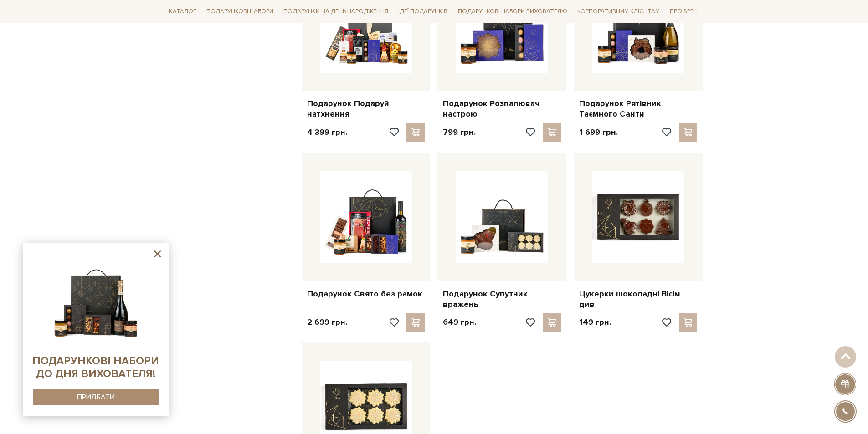  I want to click on a: Подарунок Подаруй натхнення, so click(366, 108).